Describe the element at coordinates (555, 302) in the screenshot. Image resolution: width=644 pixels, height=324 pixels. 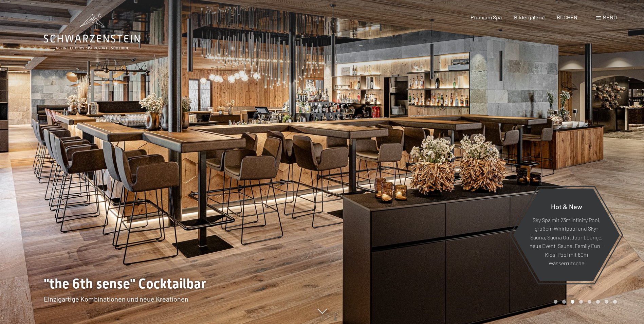
I see `div: Carousel Page 1` at that location.